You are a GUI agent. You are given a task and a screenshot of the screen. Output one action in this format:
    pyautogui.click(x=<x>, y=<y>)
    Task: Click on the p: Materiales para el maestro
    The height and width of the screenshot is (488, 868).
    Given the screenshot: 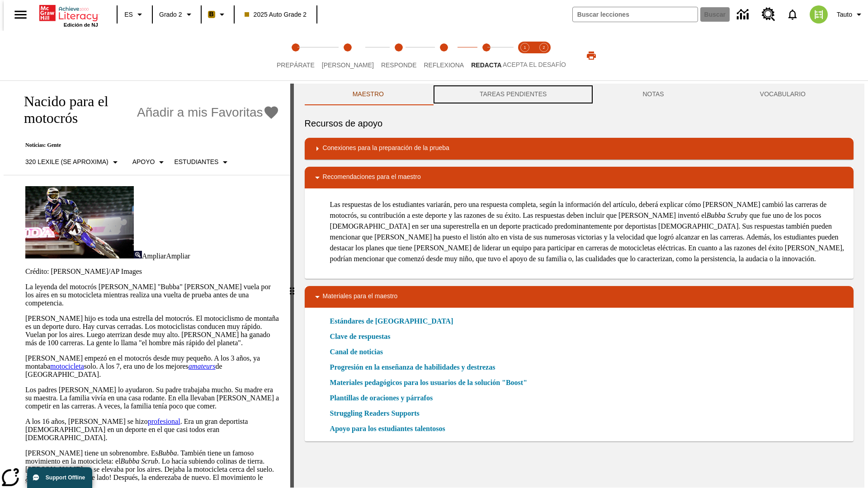 What is the action you would take?
    pyautogui.click(x=360, y=297)
    